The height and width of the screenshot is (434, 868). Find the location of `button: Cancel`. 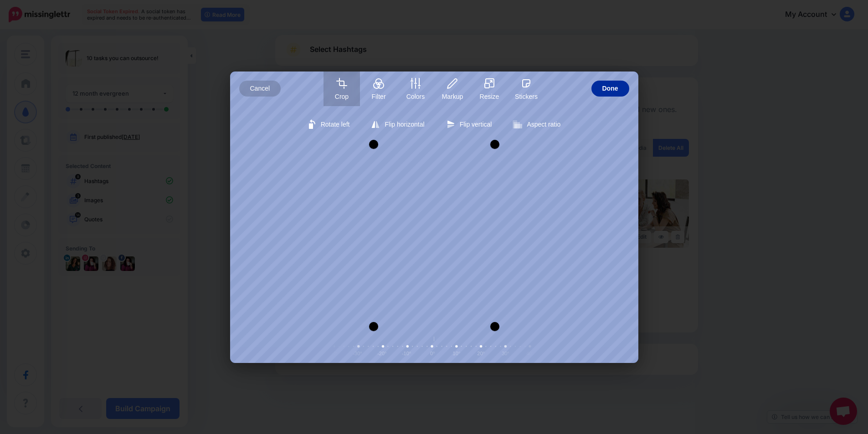

button: Cancel is located at coordinates (260, 88).